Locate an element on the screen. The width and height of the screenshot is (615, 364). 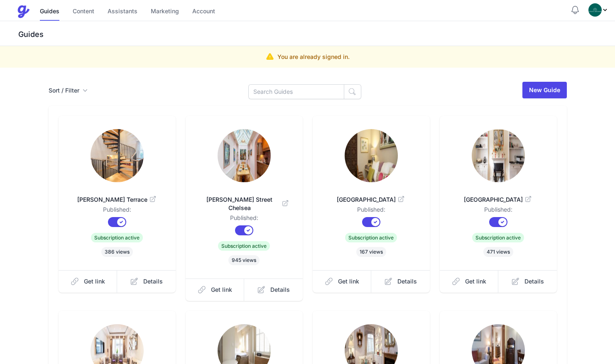
a: New Guide is located at coordinates (544, 90).